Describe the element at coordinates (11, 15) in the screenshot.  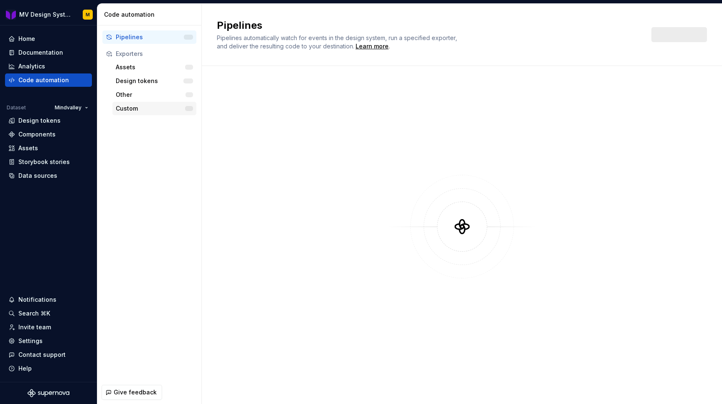
I see `img: b3ac2a31-7ea9-4fd1-9cb6-08b90a735998.png` at that location.